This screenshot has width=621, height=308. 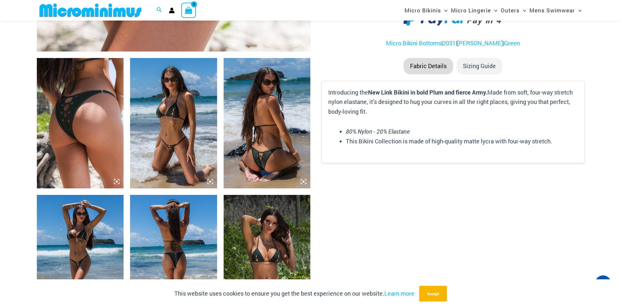 I want to click on p: This website uses cookies to ensure you get the best experience on our website., so click(x=294, y=294).